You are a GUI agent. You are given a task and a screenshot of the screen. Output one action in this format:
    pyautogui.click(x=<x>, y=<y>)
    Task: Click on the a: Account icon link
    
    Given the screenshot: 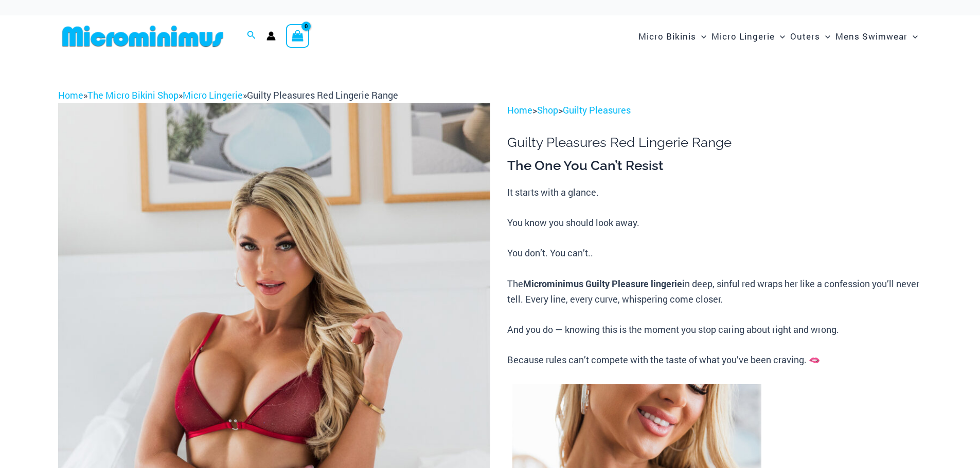 What is the action you would take?
    pyautogui.click(x=271, y=36)
    